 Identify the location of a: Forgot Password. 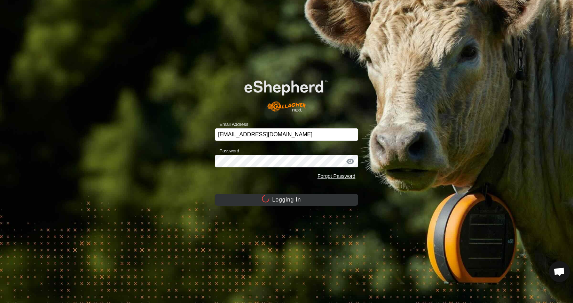
(336, 176).